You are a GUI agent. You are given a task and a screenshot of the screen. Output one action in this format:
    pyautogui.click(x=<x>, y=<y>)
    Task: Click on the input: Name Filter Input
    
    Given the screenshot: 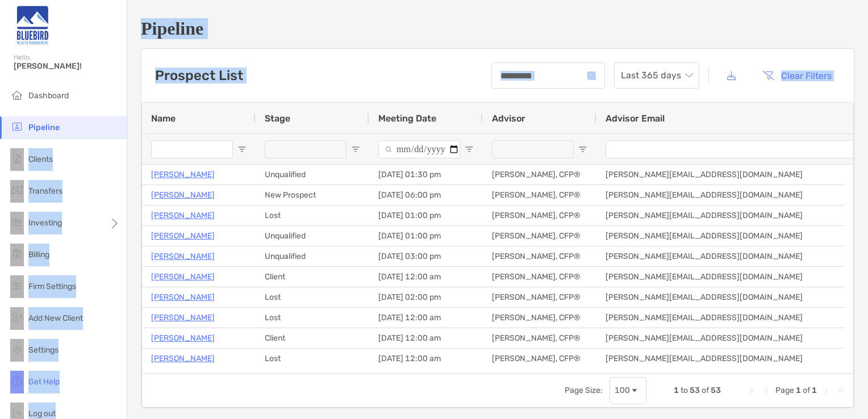 What is the action you would take?
    pyautogui.click(x=192, y=149)
    